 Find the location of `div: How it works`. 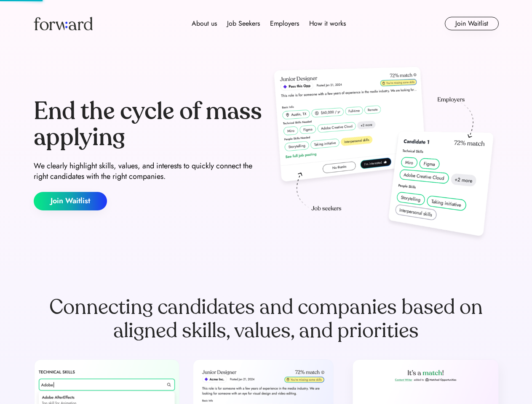

div: How it works is located at coordinates (327, 24).